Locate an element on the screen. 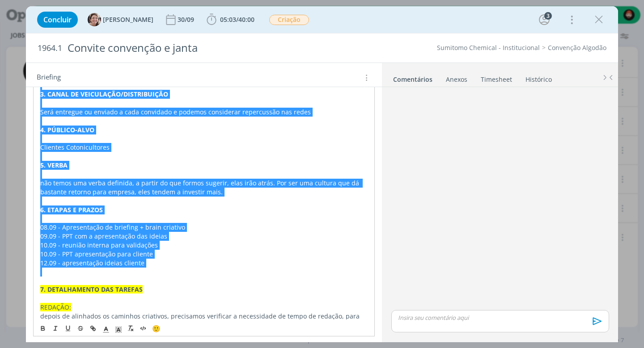 This screenshot has height=348, width=644. span: REDAÇÃO: is located at coordinates (55, 307).